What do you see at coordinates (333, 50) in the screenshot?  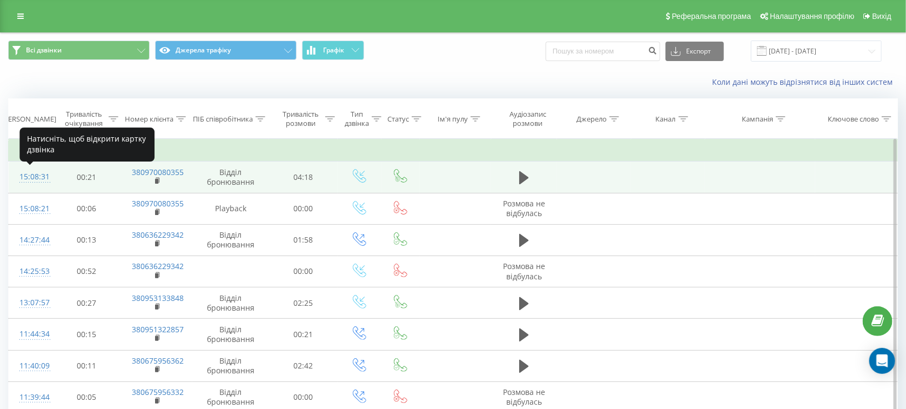 I see `button: Графік` at bounding box center [333, 50].